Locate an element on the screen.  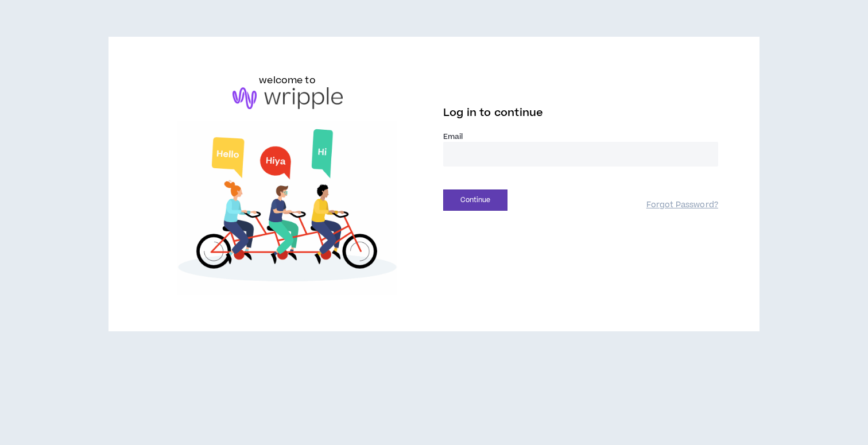
h6: welcome to is located at coordinates (287, 80).